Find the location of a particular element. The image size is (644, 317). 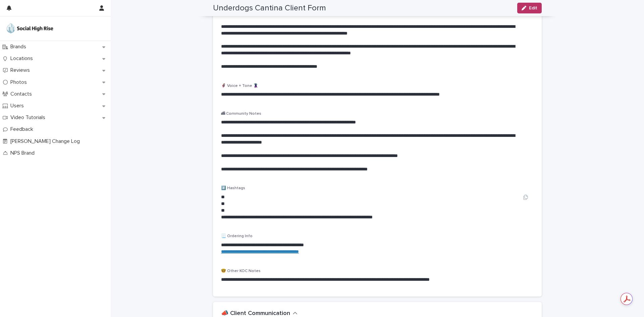

span: 📃 Ordering Info is located at coordinates (237, 236).